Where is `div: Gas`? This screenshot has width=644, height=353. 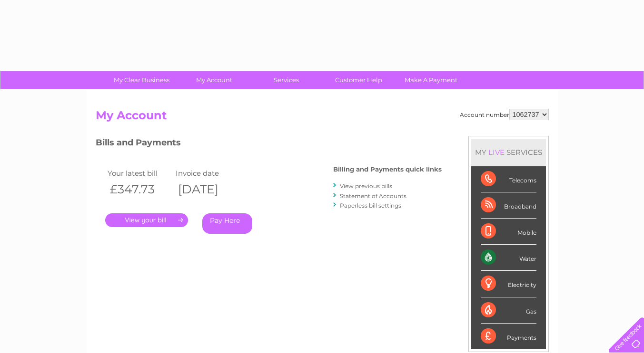
div: Gas is located at coordinates (508, 311).